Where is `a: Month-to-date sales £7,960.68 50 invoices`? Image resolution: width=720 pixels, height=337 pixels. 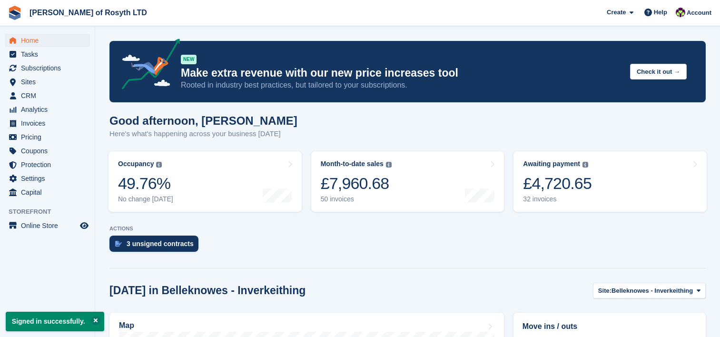 a: Month-to-date sales £7,960.68 50 invoices is located at coordinates (408, 181).